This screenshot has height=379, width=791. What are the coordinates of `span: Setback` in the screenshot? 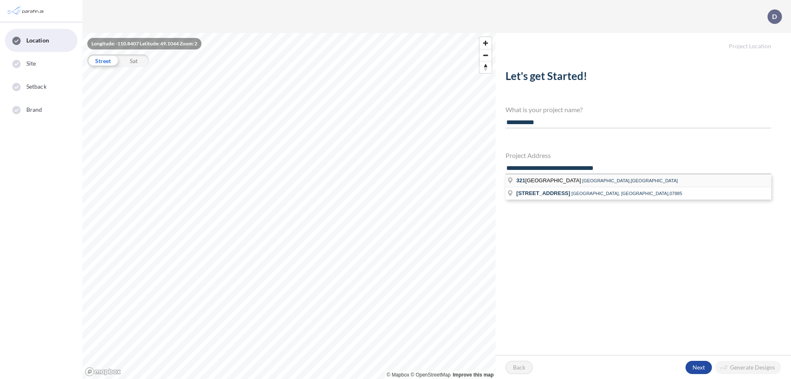 It's located at (36, 87).